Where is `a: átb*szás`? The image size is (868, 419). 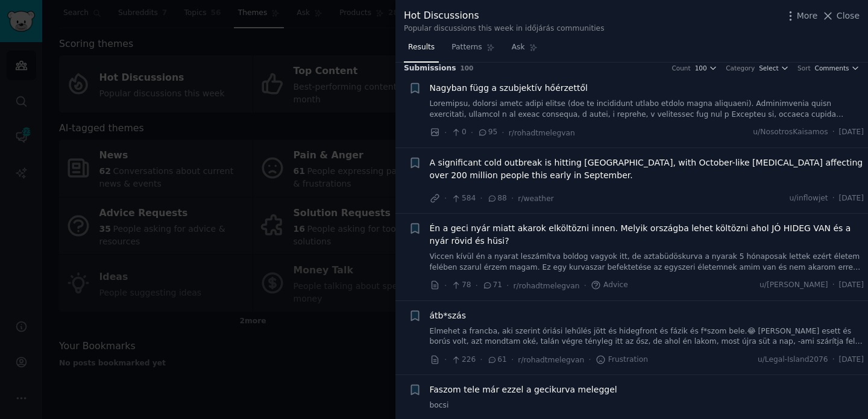
a: átb*szás is located at coordinates (448, 316).